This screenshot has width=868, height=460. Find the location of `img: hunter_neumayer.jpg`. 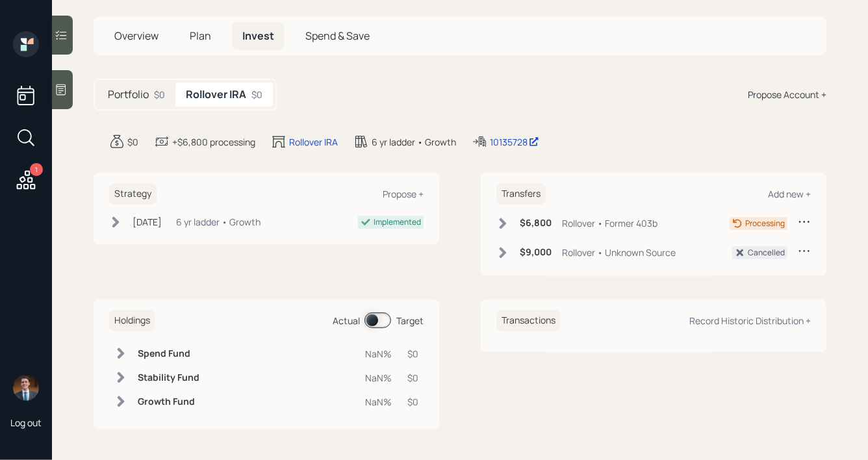

img: hunter_neumayer.jpg is located at coordinates (26, 388).